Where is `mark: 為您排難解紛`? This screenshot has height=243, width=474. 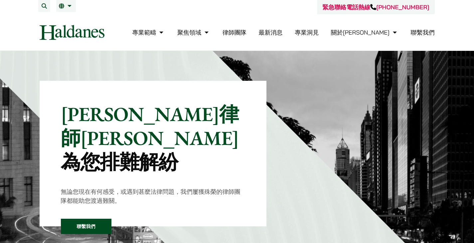 mark: 為您排難解紛 is located at coordinates (119, 162).